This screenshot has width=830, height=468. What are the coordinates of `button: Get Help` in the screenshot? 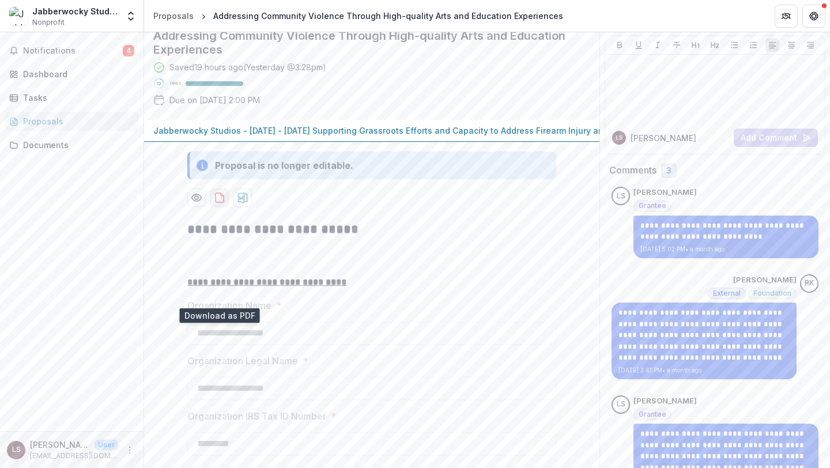 It's located at (814, 16).